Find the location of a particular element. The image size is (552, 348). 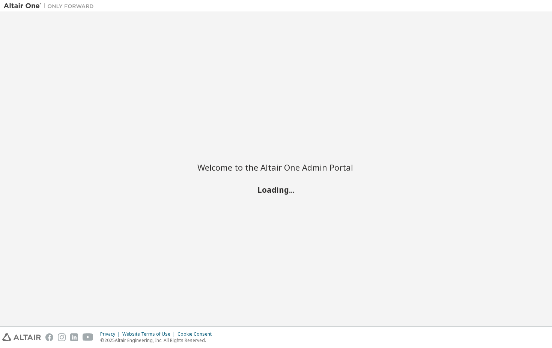

img: linkedin.svg is located at coordinates (74, 337).